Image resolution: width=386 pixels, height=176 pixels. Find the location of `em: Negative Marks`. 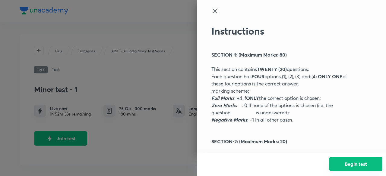

em: Negative Marks is located at coordinates (229, 120).